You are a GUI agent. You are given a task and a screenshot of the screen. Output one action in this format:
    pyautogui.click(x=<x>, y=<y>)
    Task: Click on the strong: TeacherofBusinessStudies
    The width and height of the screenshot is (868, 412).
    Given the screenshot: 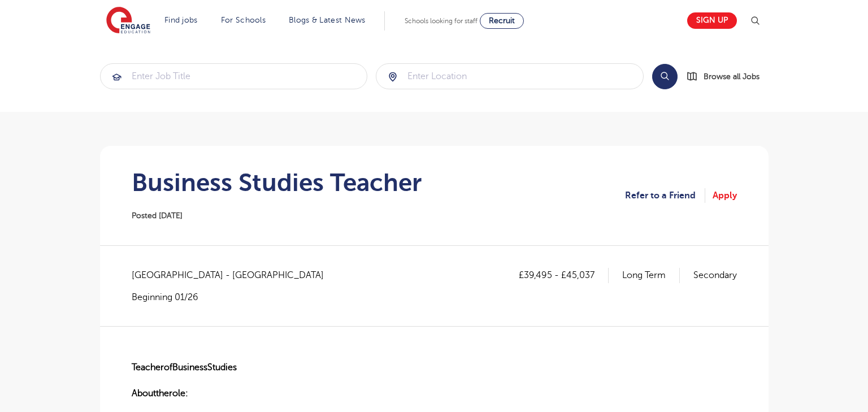 What is the action you would take?
    pyautogui.click(x=184, y=367)
    